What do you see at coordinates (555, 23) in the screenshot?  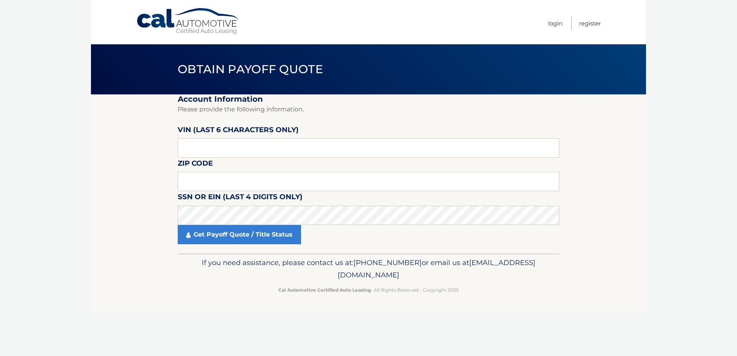 I see `a: Login` at bounding box center [555, 23].